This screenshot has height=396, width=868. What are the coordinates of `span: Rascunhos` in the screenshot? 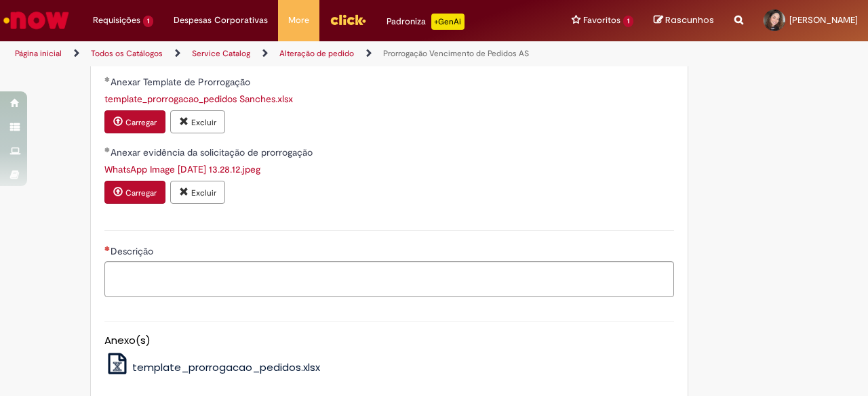 It's located at (689, 19).